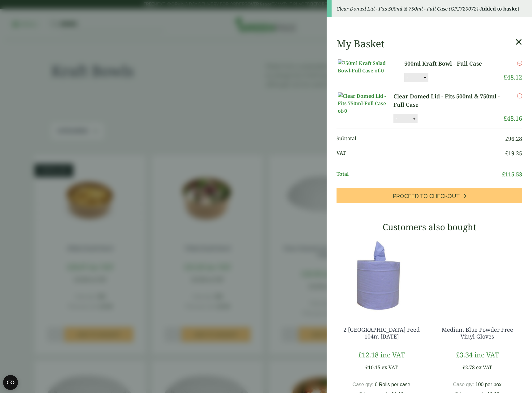 This screenshot has width=532, height=393. Describe the element at coordinates (373, 367) in the screenshot. I see `bdi: 10.15` at that location.